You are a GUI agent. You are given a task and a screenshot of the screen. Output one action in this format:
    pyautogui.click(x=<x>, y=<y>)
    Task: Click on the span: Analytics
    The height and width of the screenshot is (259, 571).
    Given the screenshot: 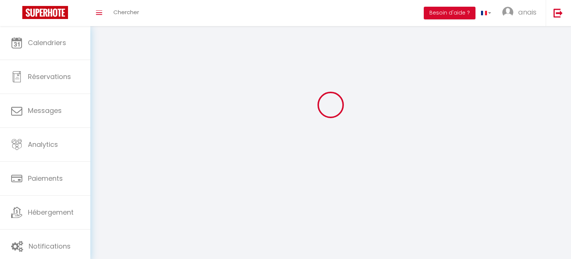 What is the action you would take?
    pyautogui.click(x=43, y=144)
    